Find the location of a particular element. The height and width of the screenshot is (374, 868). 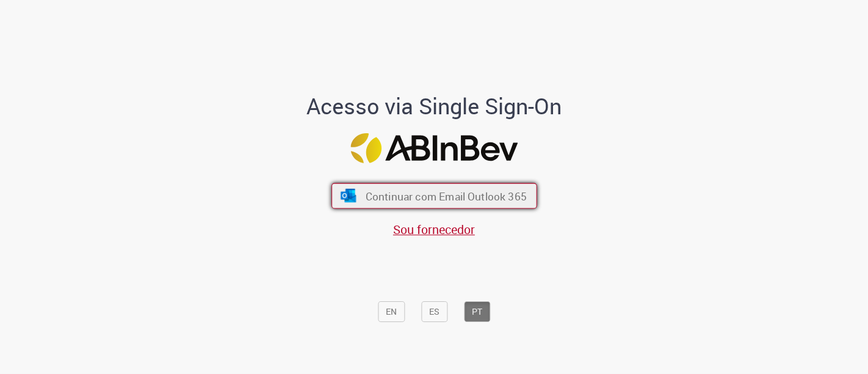

span: Sou fornecedor is located at coordinates (434, 229).